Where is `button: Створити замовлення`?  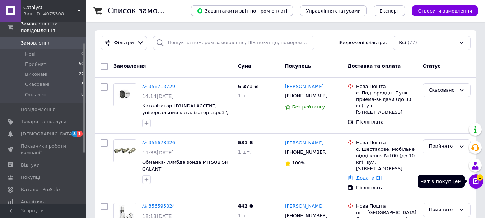 button: Створити замовлення is located at coordinates (445, 11).